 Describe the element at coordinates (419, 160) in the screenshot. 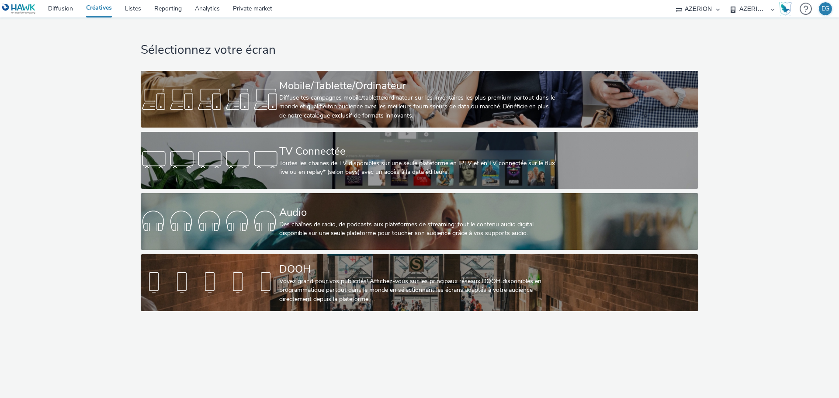

I see `a: TV ConnectéeToutes les chaines de TV disponibles sur une seule plateforme en IPTV et en TV connec...` at that location.